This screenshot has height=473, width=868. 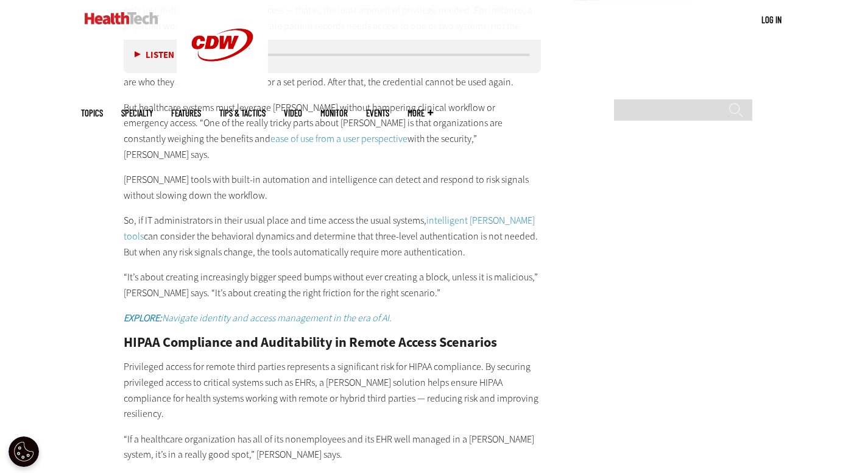 I want to click on a: MonITor, so click(x=334, y=113).